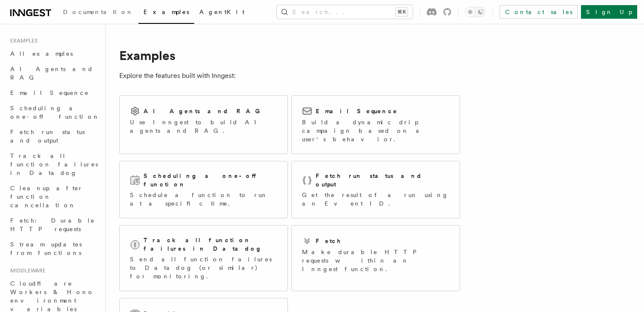 This screenshot has height=312, width=644. I want to click on kbd: ⌘K, so click(402, 12).